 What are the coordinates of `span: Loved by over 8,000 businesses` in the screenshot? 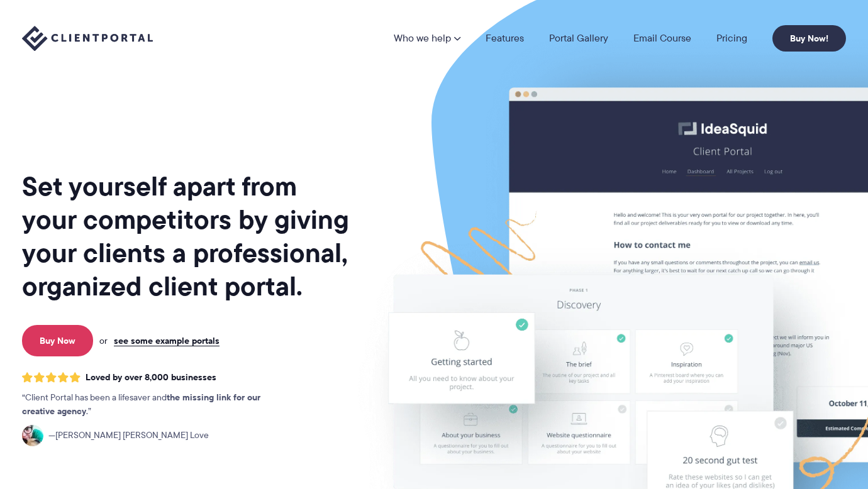 It's located at (151, 377).